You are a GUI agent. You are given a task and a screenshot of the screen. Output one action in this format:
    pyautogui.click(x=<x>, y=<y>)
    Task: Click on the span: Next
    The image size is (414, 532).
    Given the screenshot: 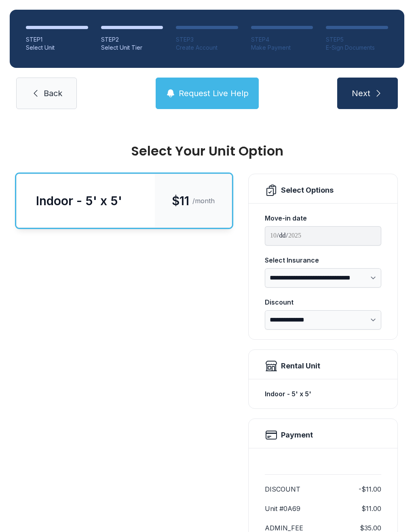 What is the action you would take?
    pyautogui.click(x=361, y=93)
    